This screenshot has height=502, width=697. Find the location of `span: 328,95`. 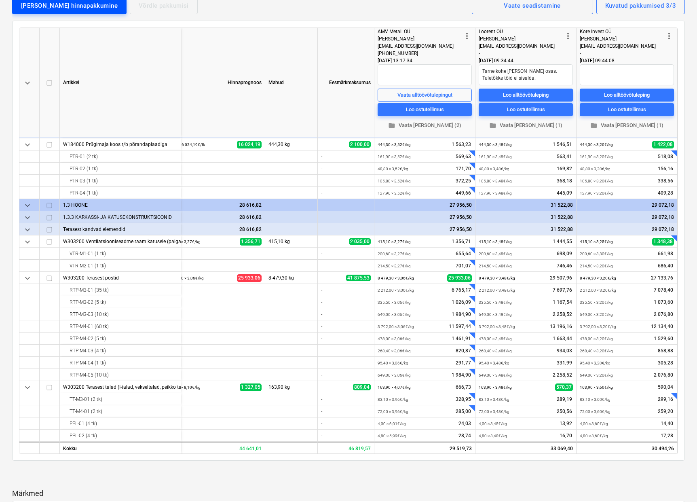

span: 328,95 is located at coordinates (463, 399).